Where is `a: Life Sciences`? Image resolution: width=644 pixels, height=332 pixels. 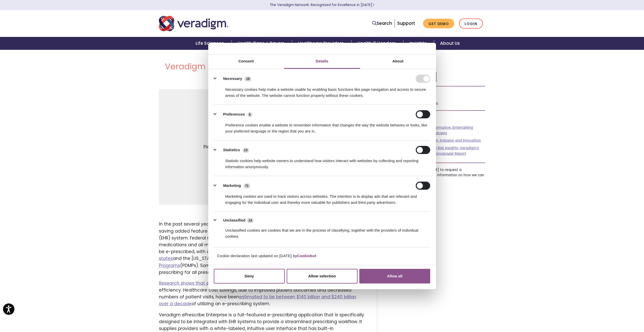 a: Life Sciences is located at coordinates (211, 43).